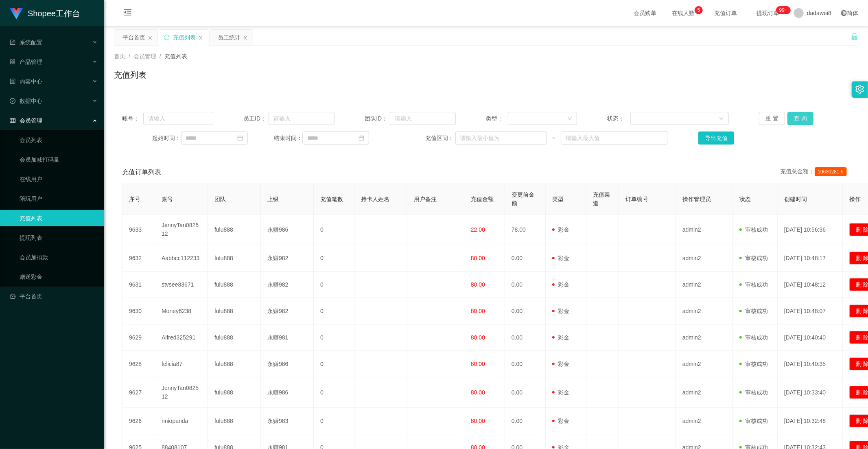 The width and height of the screenshot is (868, 449). Describe the element at coordinates (699, 10) in the screenshot. I see `p: 5` at that location.